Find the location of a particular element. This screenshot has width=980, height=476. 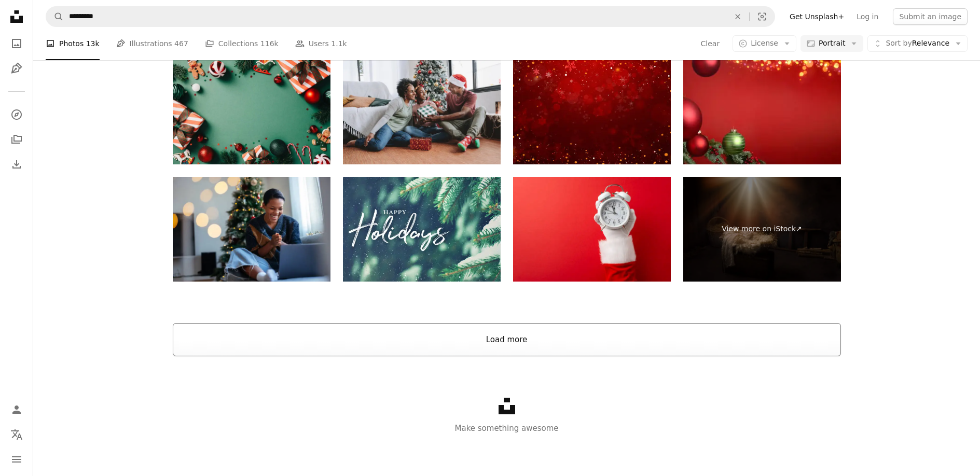

span: Portrait is located at coordinates (832, 43).